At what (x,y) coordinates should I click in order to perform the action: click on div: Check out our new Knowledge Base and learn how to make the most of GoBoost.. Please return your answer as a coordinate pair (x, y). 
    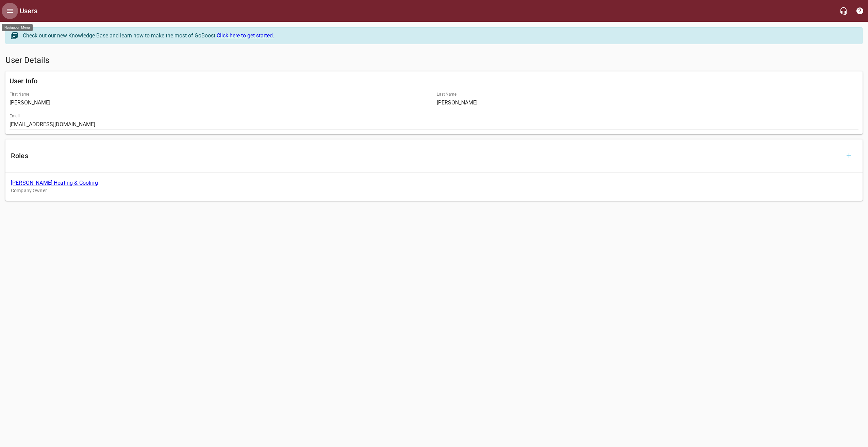
    Looking at the image, I should click on (439, 36).